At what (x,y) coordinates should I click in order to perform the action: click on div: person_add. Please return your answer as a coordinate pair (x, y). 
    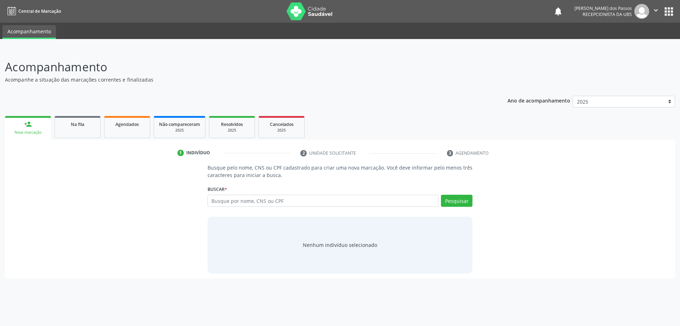
    Looking at the image, I should click on (28, 124).